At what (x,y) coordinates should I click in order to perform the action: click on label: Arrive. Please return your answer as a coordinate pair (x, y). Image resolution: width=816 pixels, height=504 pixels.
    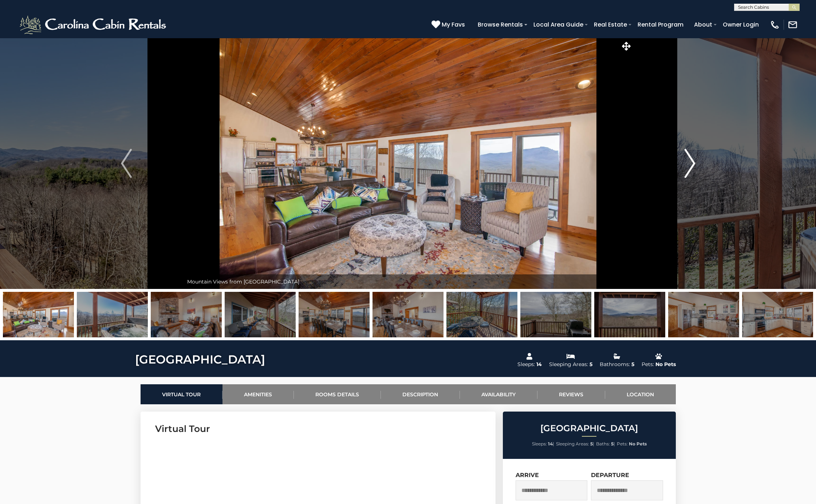
    Looking at the image, I should click on (527, 475).